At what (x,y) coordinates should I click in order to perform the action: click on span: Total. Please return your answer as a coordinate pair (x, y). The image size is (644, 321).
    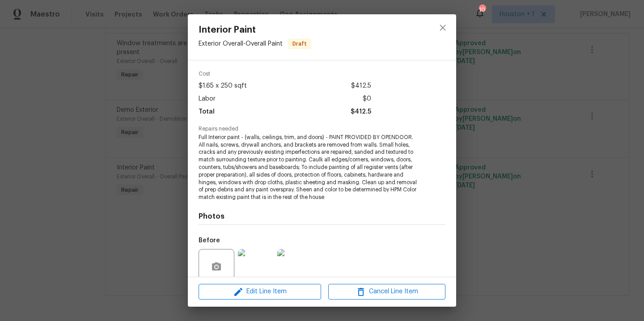
    Looking at the image, I should click on (207, 112).